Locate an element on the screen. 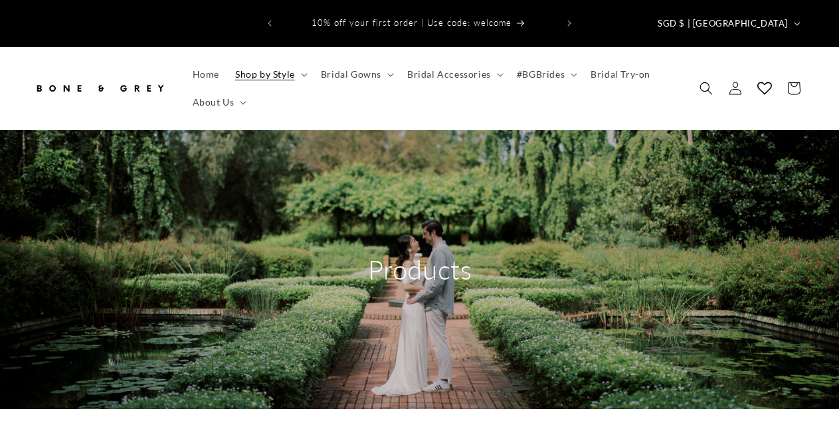  summary: #BGBrides is located at coordinates (546, 74).